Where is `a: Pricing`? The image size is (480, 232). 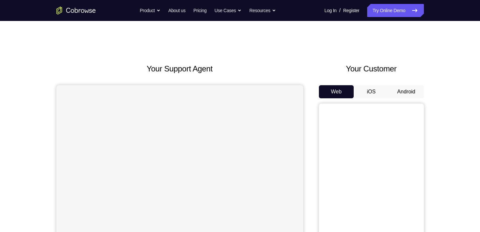
a: Pricing is located at coordinates (200, 10).